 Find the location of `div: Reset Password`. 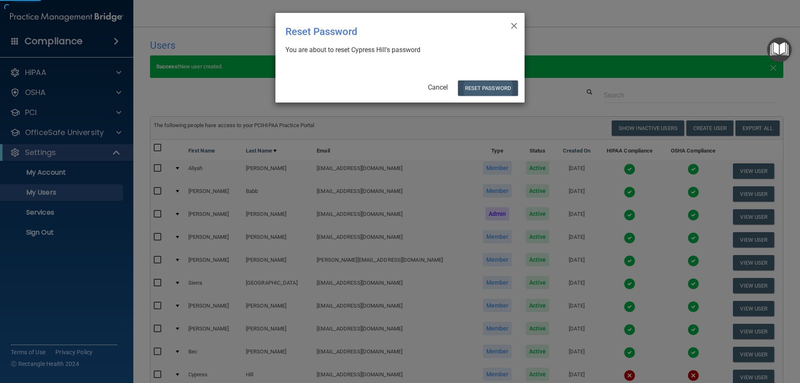

div: Reset Password is located at coordinates (383, 32).